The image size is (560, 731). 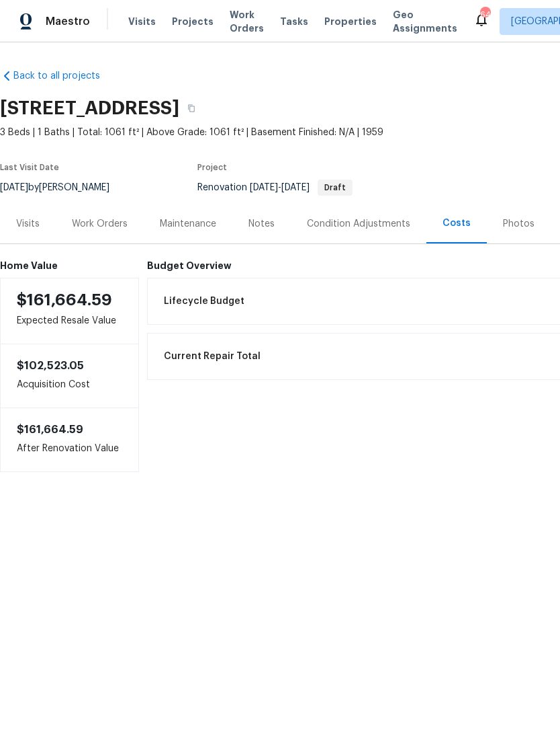 What do you see at coordinates (192, 108) in the screenshot?
I see `button: Copy Address` at bounding box center [192, 108].